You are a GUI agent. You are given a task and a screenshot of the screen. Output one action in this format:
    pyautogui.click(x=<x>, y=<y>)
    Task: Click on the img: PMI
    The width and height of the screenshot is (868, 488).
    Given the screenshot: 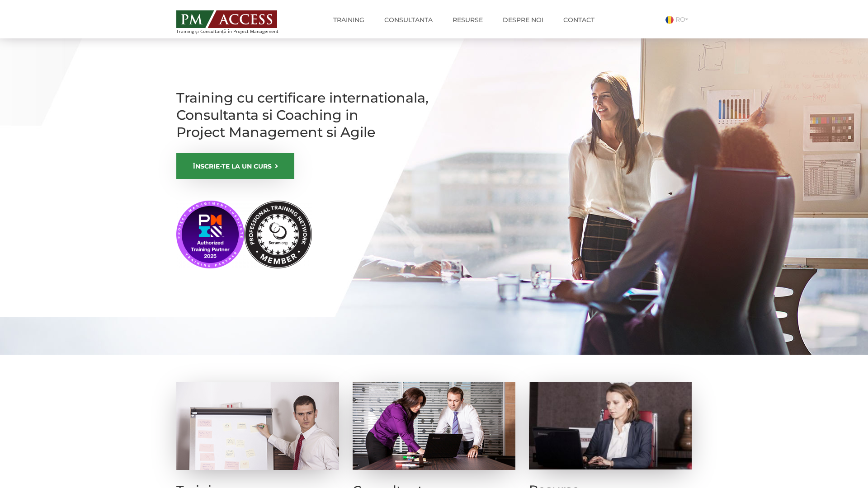 What is the action you would take?
    pyautogui.click(x=245, y=235)
    